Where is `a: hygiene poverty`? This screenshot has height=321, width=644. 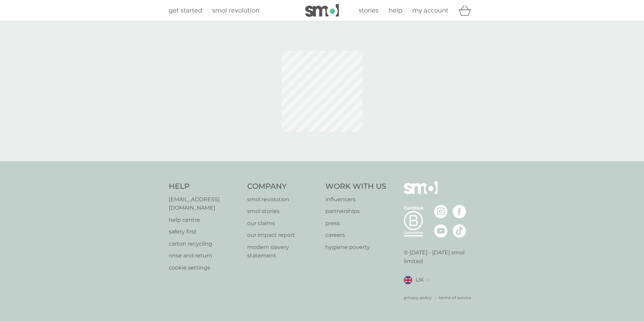
a: hygiene poverty is located at coordinates (356, 247).